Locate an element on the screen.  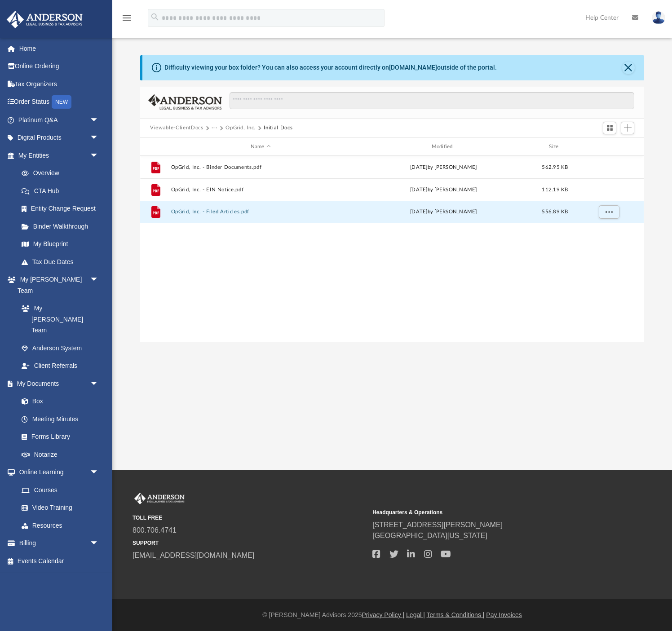
input: Search files and folders is located at coordinates (432, 100).